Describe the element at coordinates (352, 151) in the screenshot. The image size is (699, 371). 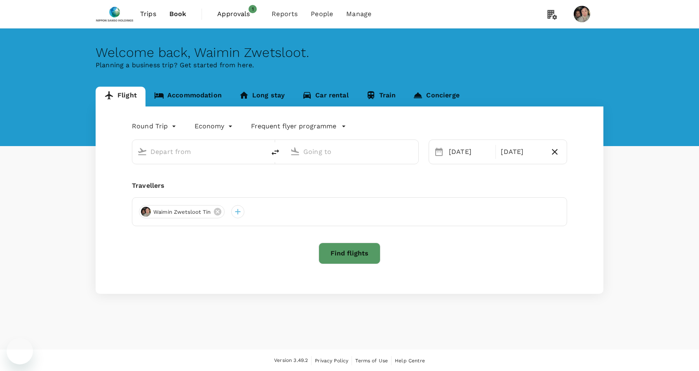
I see `input: Going to` at that location.